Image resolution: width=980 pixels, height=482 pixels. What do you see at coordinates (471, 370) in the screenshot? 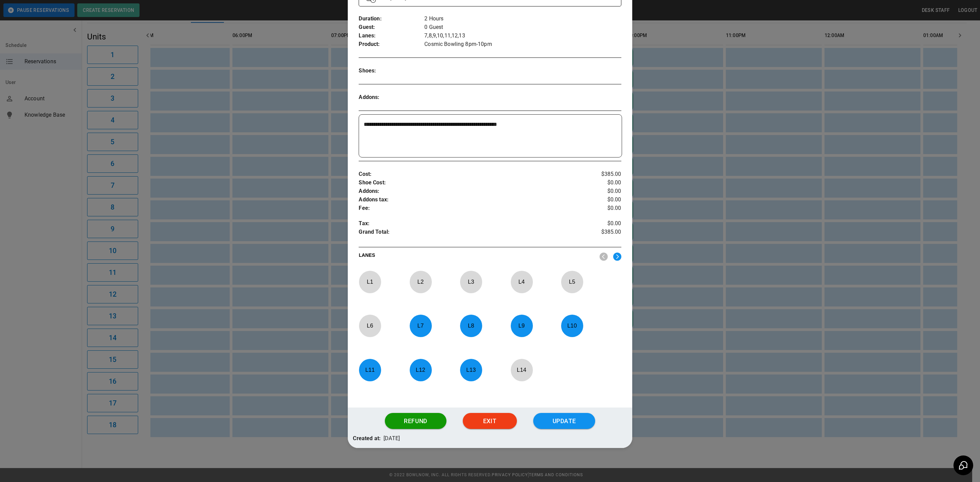
I see `p: L 13` at bounding box center [471, 370].